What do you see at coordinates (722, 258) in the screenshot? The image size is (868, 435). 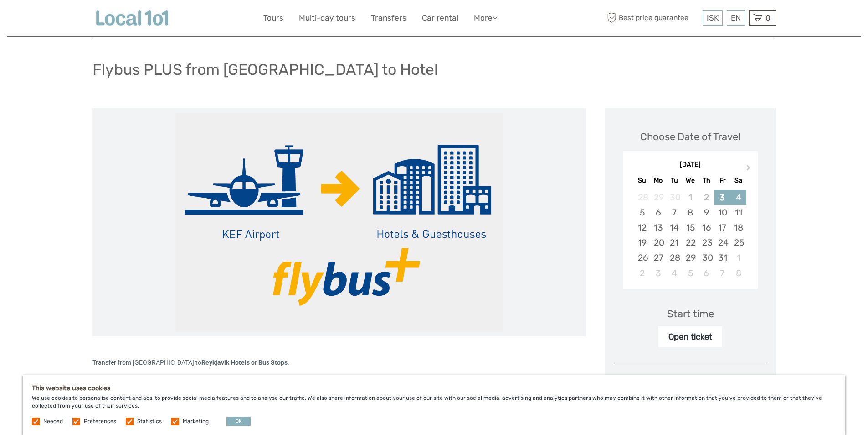 I see `div: Choose Friday, October 31st, 2025` at bounding box center [722, 258].